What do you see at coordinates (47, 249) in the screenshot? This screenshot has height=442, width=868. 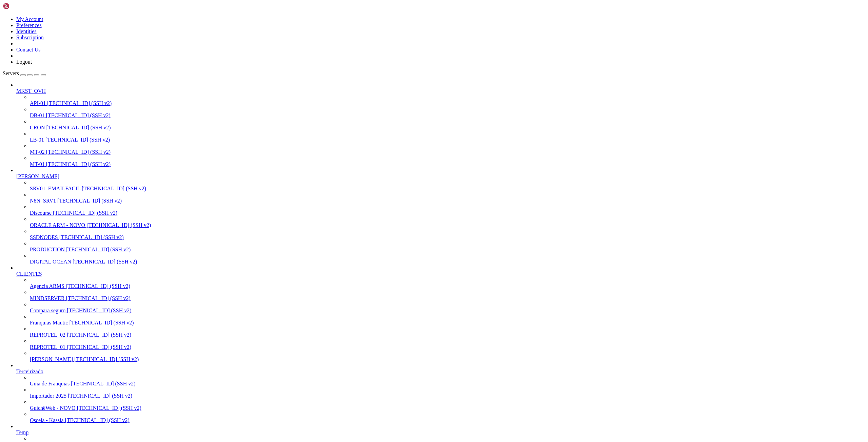 I see `span: PRODUCTION` at bounding box center [47, 249].